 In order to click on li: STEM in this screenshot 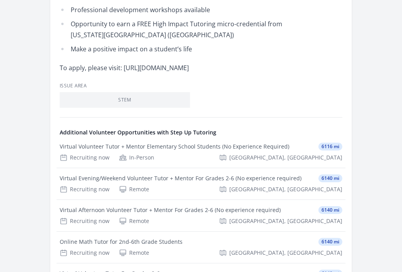, I will do `click(125, 100)`.